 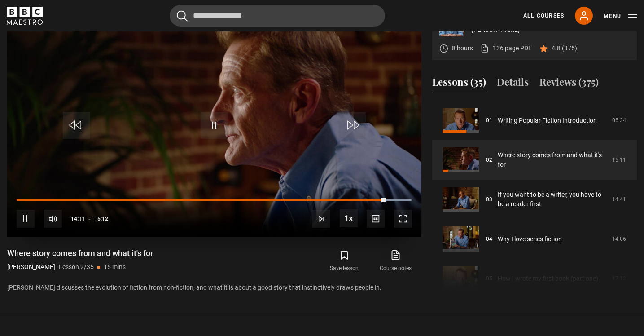 I want to click on a: Where story comes from and what it's for, so click(x=552, y=160).